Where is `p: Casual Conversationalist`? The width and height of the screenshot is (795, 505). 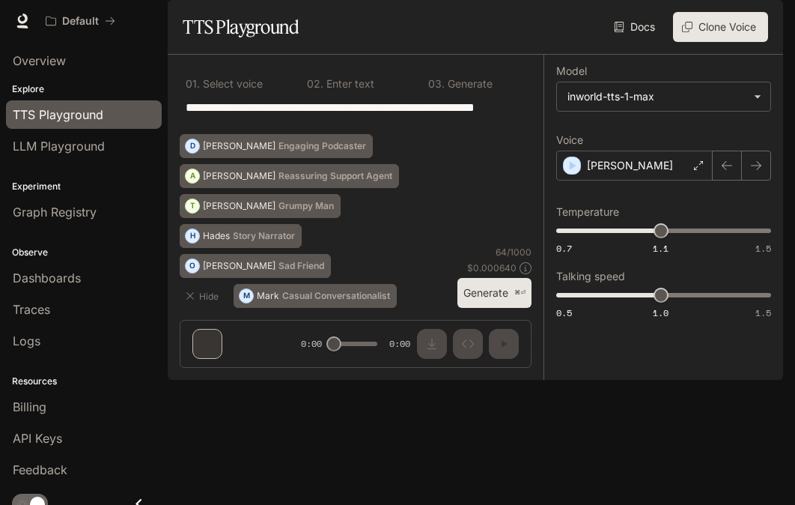
p: Casual Conversationalist is located at coordinates (336, 296).